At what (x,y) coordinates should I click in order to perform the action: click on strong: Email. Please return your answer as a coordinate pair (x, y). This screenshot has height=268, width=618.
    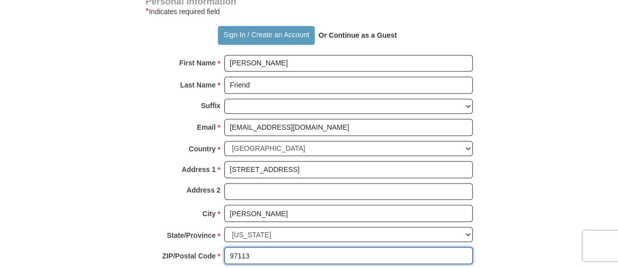
    Looking at the image, I should click on (206, 127).